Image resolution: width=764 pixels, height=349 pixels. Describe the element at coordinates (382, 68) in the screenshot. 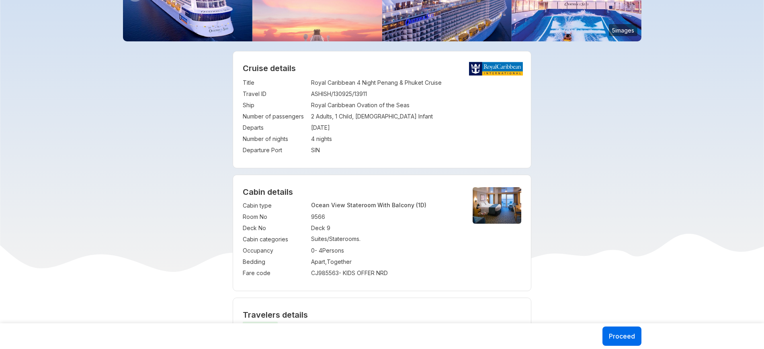

I see `h2: Cruise details` at that location.